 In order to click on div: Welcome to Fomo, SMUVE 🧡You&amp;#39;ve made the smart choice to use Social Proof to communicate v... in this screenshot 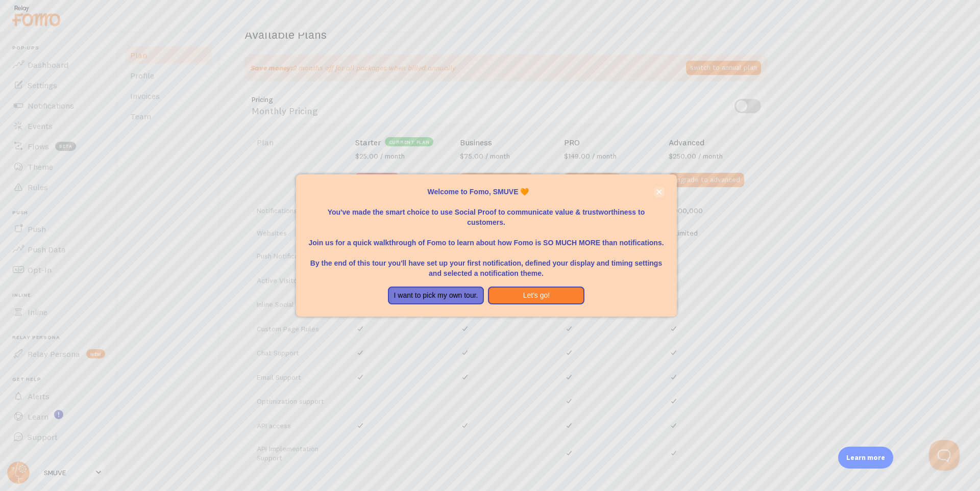, I will do `click(487, 246)`.